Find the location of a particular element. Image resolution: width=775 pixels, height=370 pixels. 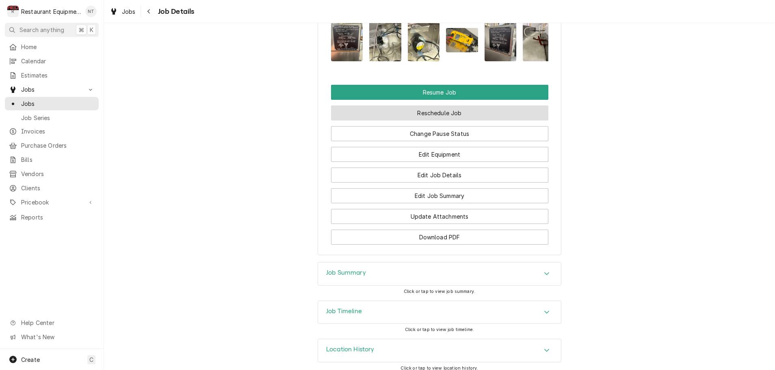

a: Home is located at coordinates (52, 47).